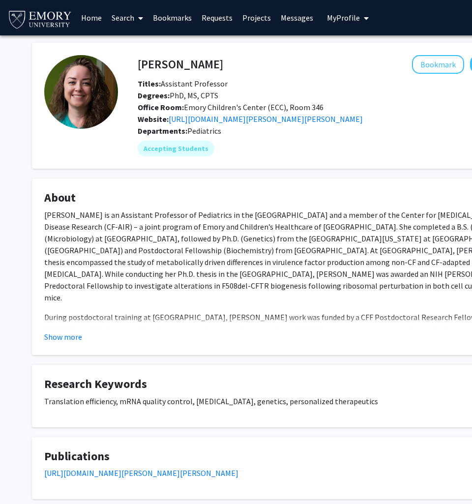  Describe the element at coordinates (217, 18) in the screenshot. I see `a: Requests` at that location.